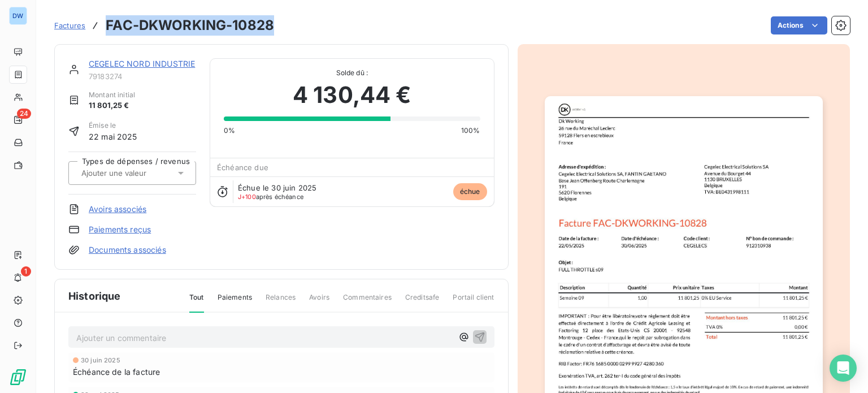 This screenshot has height=393, width=868. What do you see at coordinates (113, 126) in the screenshot?
I see `span: Émise le` at bounding box center [113, 126].